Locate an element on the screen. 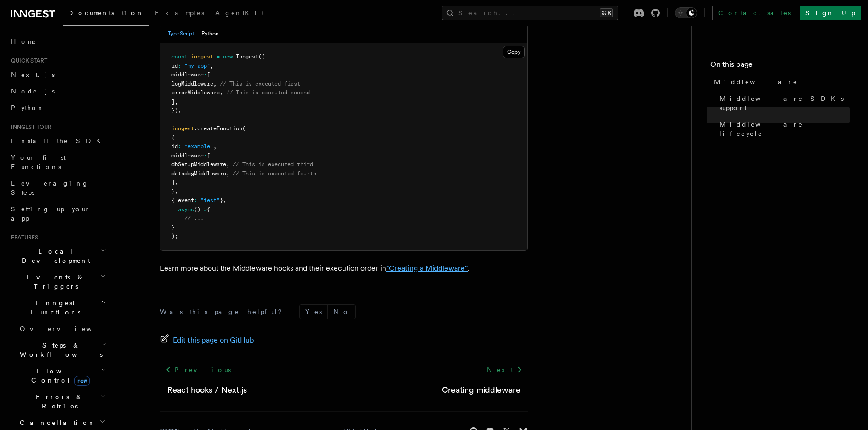  span: Install the SDK is located at coordinates (59, 141).